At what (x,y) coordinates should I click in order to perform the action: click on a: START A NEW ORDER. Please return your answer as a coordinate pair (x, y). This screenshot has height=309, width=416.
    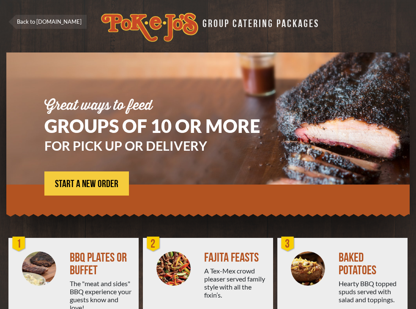
    Looking at the image, I should click on (87, 183).